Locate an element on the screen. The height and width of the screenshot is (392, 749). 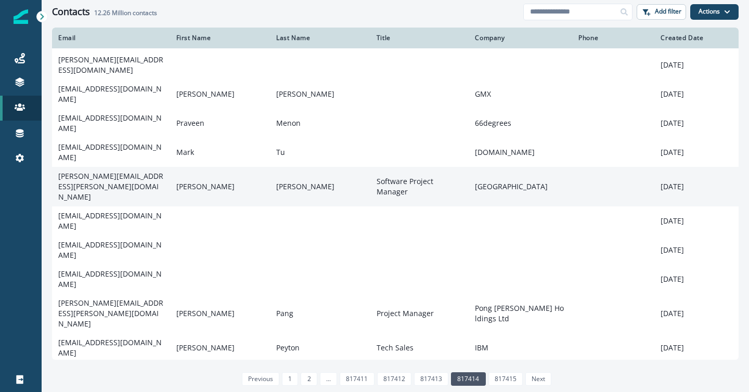
button: Add filter is located at coordinates (661, 12).